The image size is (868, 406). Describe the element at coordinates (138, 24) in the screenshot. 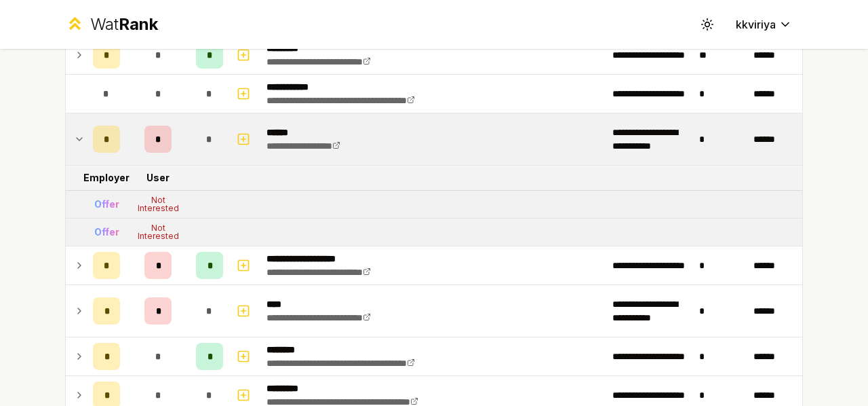

I see `span: Rank` at that location.